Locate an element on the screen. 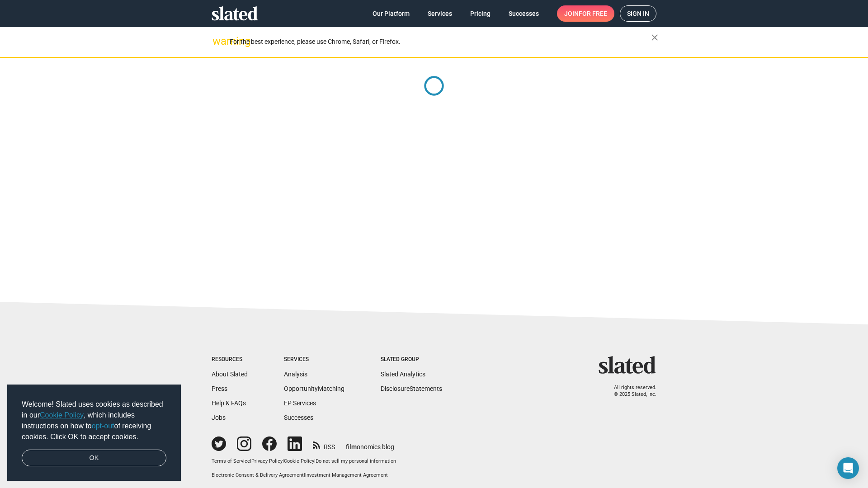  div: Slated Group is located at coordinates (412, 360).